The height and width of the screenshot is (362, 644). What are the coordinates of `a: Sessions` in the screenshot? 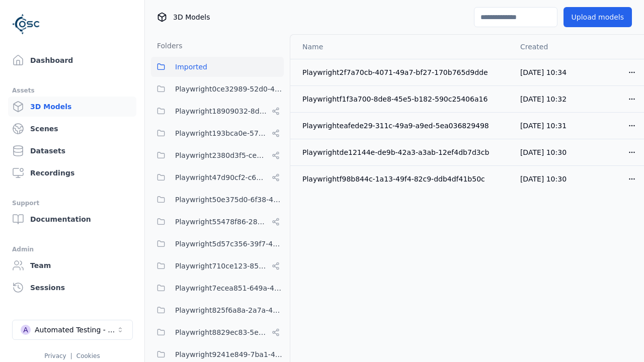 It's located at (72, 288).